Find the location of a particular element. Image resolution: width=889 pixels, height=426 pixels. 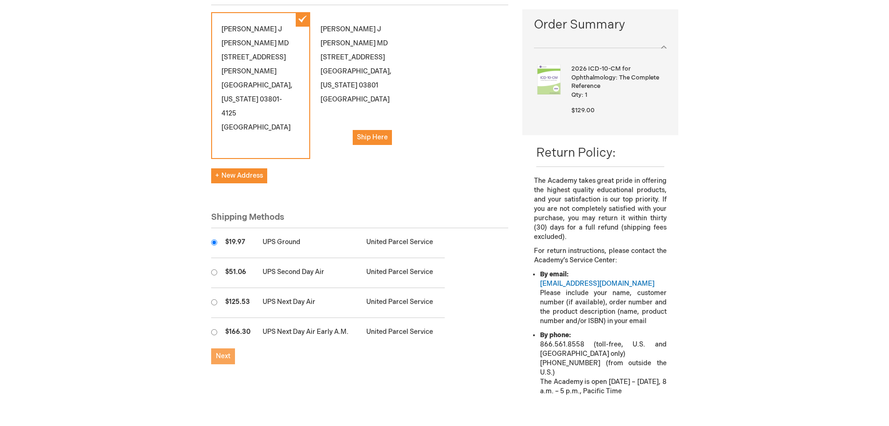

img: 2026 ICD-10-CM for Ophthalmology: The Complete Reference is located at coordinates (549, 79).